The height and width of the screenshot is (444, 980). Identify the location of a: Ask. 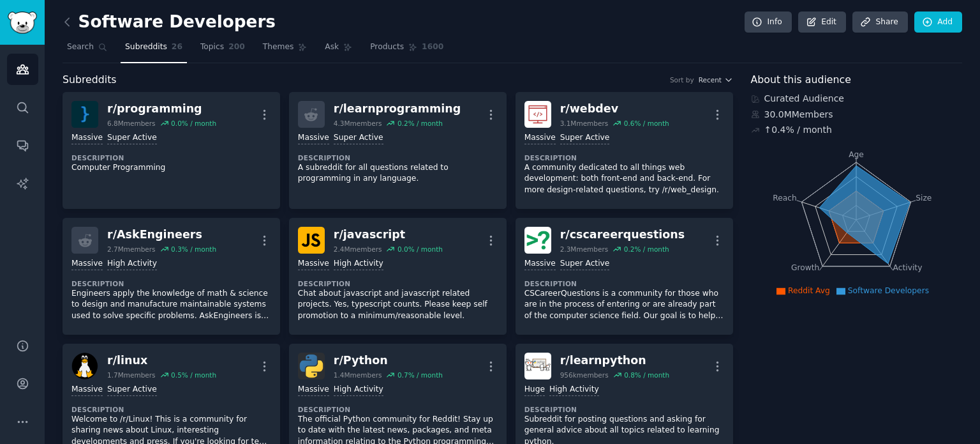
(339, 50).